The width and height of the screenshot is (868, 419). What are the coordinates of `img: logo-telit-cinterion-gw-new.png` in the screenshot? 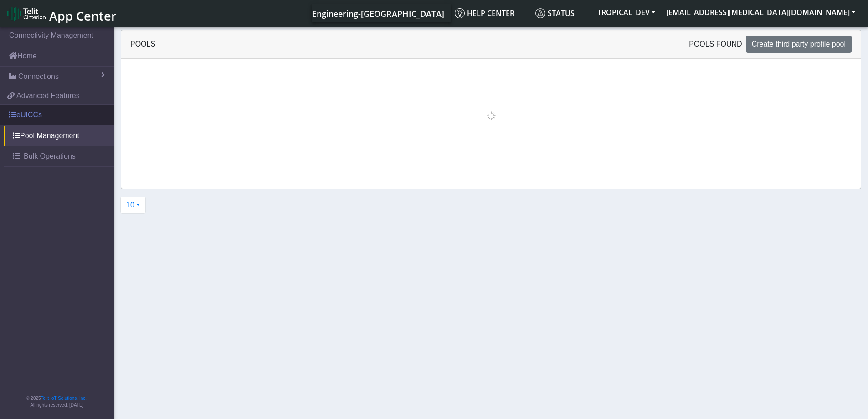 It's located at (26, 13).